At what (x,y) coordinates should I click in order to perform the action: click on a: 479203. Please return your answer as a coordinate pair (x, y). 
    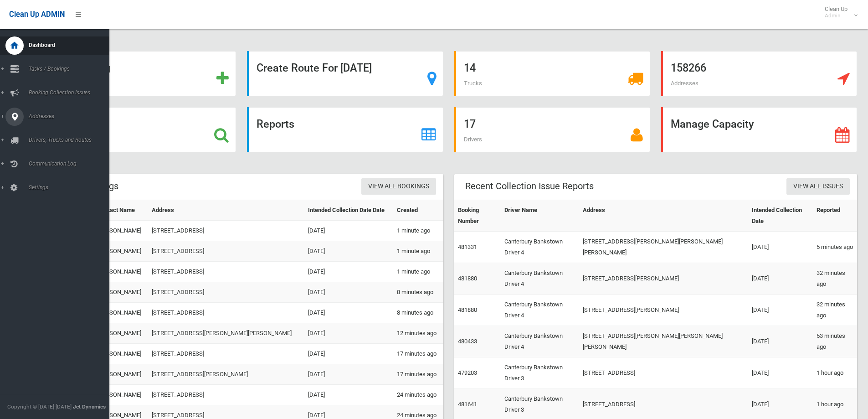
    Looking at the image, I should click on (467, 372).